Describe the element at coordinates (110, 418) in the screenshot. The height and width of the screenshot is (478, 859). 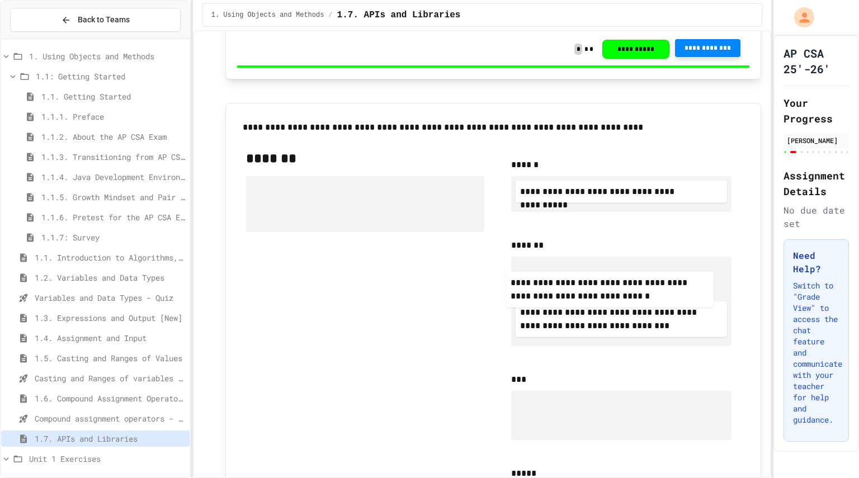
I see `span: Compound assignment operators - Quiz` at that location.